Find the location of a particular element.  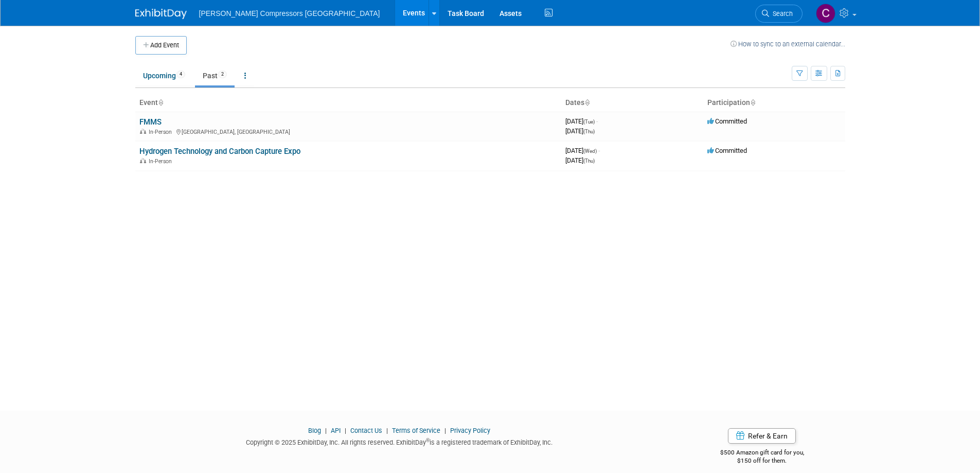

div: Copyright © 2025 ExhibitDay, Inc. All rights reserved. ExhibitDay is a registered trademark of Ex... is located at coordinates (400, 441).